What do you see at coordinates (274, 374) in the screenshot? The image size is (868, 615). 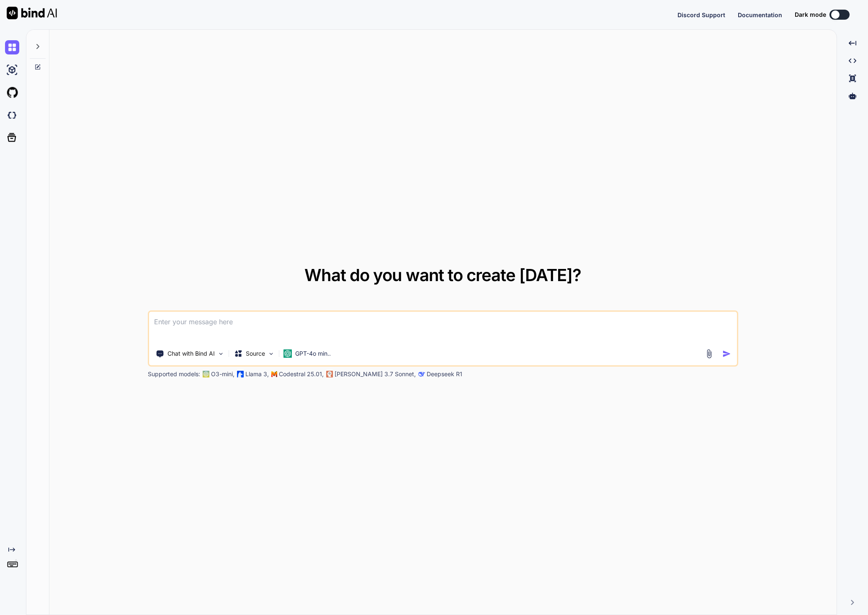 I see `img: Mistral-AI` at bounding box center [274, 374].